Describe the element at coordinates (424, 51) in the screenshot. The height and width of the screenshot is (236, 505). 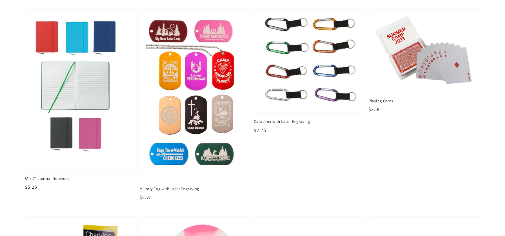
I see `img: Playing Cards` at that location.